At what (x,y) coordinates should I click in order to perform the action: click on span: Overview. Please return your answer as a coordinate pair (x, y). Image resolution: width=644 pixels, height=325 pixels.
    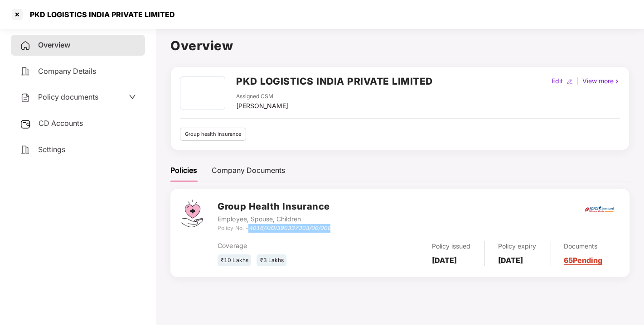
    Looking at the image, I should click on (54, 44).